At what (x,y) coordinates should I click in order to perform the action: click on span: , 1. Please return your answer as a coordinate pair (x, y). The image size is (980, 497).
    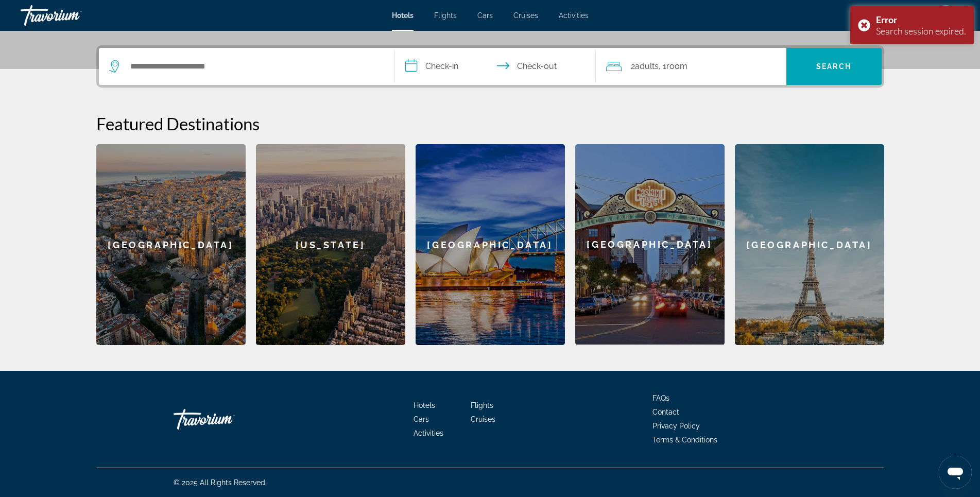
    Looking at the image, I should click on (673, 66).